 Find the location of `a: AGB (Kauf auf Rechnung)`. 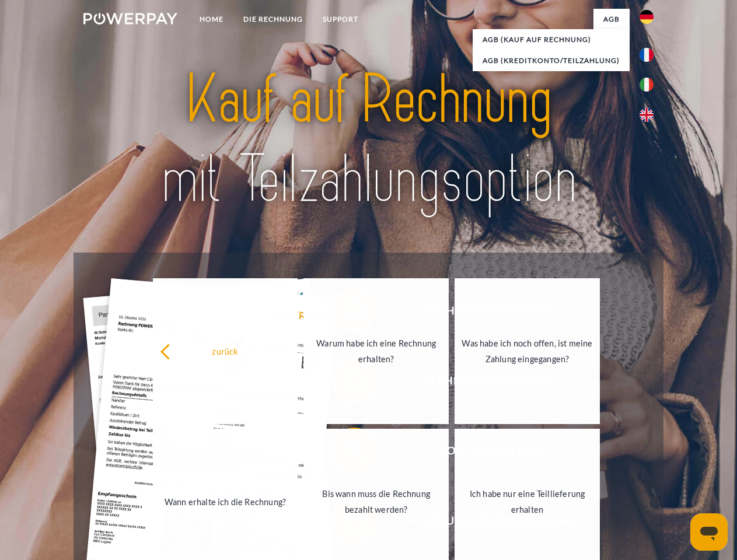

a: AGB (Kauf auf Rechnung) is located at coordinates (550, 40).